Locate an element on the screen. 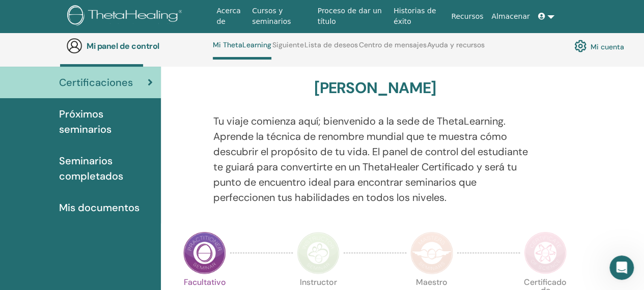 The width and height of the screenshot is (644, 290). font: Lista de deseos is located at coordinates (331, 45).